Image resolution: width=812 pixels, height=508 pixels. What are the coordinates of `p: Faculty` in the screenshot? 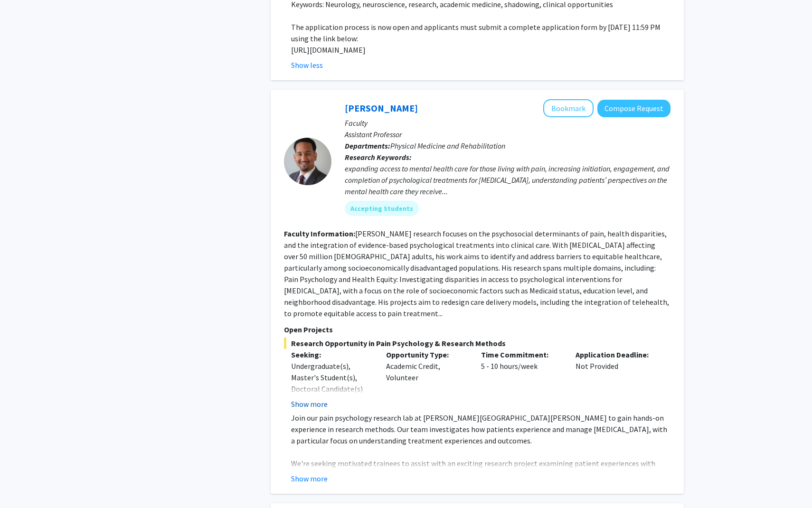 It's located at (507, 123).